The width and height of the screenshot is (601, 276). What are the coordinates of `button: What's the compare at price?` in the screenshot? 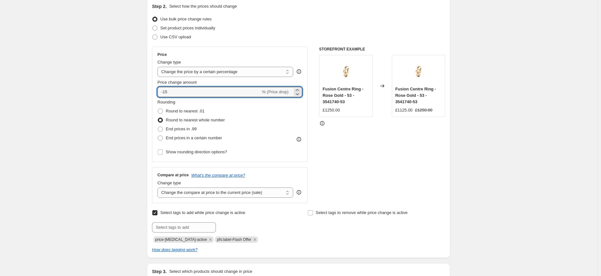 It's located at (218, 175).